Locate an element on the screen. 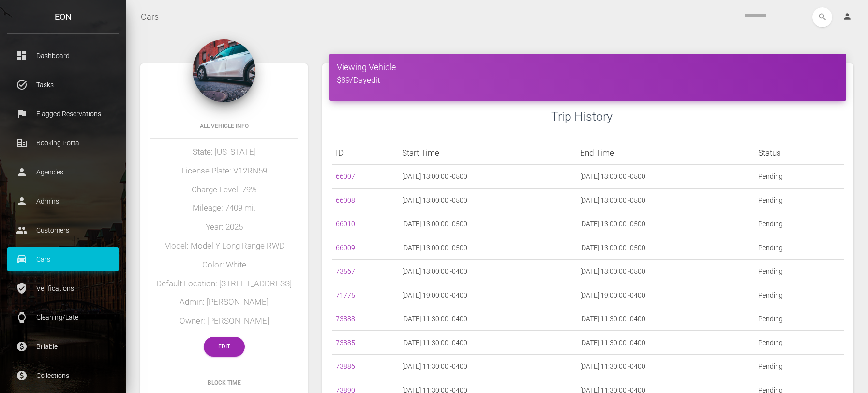  p: Cleaning/Late is located at coordinates (63, 317).